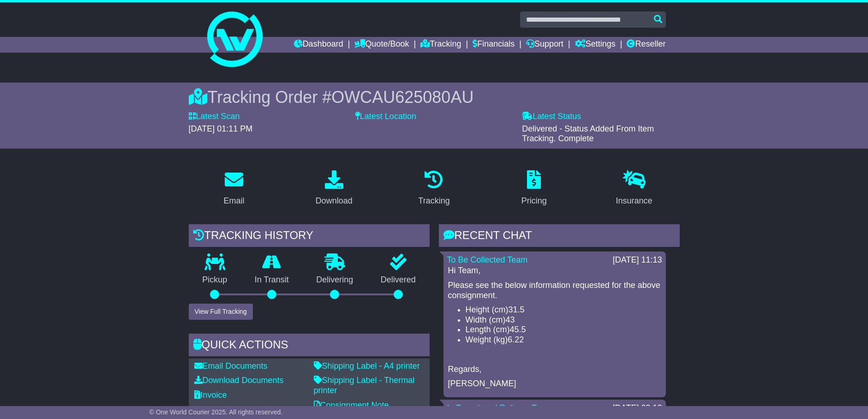 The image size is (868, 419). I want to click on p: Delivering, so click(335, 280).